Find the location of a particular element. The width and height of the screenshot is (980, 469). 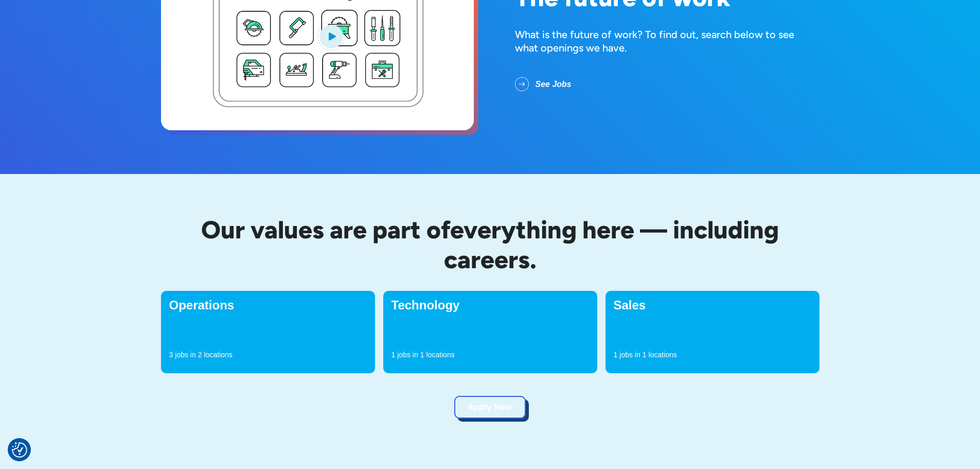

h2: Our values are part of is located at coordinates (490, 244).